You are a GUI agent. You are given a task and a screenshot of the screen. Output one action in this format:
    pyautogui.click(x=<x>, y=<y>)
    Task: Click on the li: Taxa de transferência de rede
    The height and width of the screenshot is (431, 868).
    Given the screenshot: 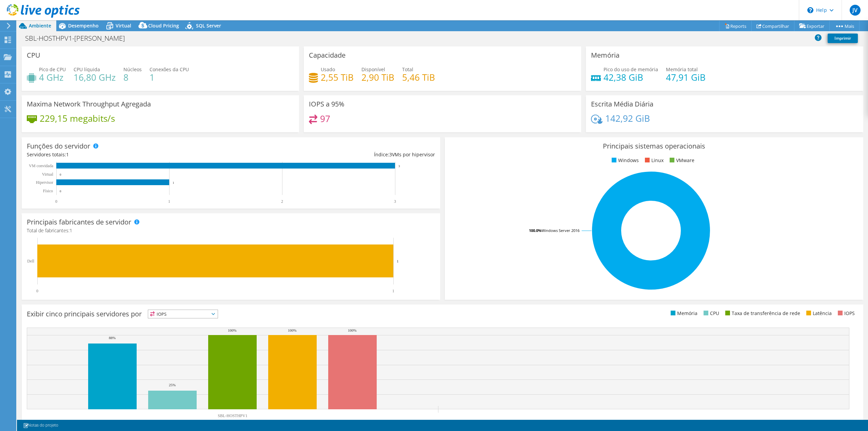 What is the action you would take?
    pyautogui.click(x=762, y=313)
    